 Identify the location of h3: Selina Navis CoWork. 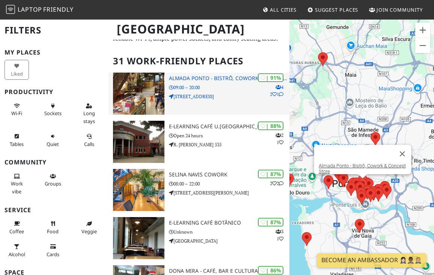
(229, 174).